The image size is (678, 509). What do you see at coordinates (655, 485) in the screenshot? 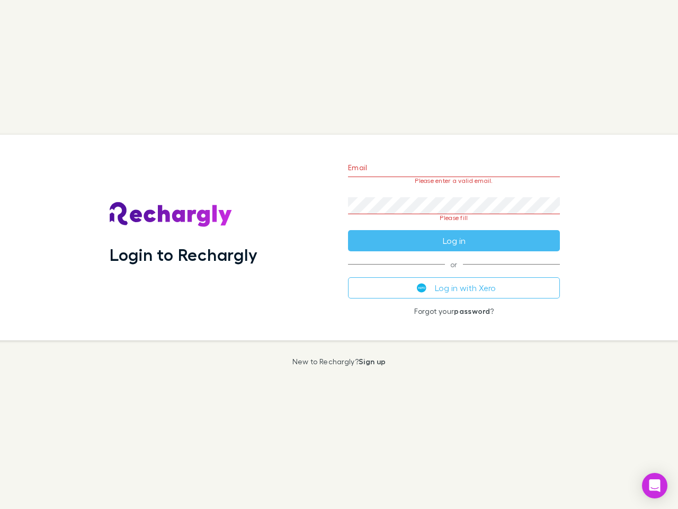
I see `div: Open Intercom Messenger` at bounding box center [655, 485].